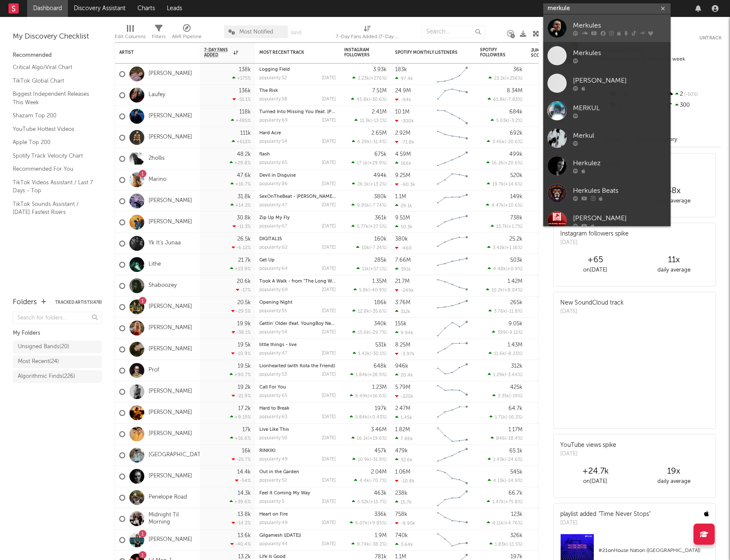  What do you see at coordinates (241, 226) in the screenshot?
I see `div: -11.3 %` at bounding box center [241, 226].